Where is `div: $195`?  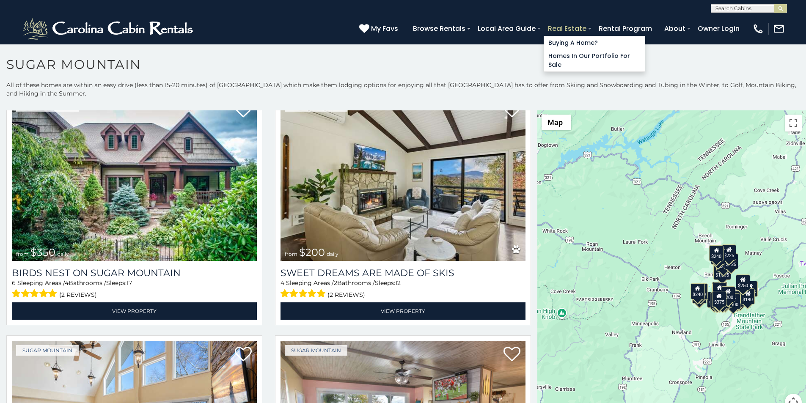 div: $195 is located at coordinates (738, 299).